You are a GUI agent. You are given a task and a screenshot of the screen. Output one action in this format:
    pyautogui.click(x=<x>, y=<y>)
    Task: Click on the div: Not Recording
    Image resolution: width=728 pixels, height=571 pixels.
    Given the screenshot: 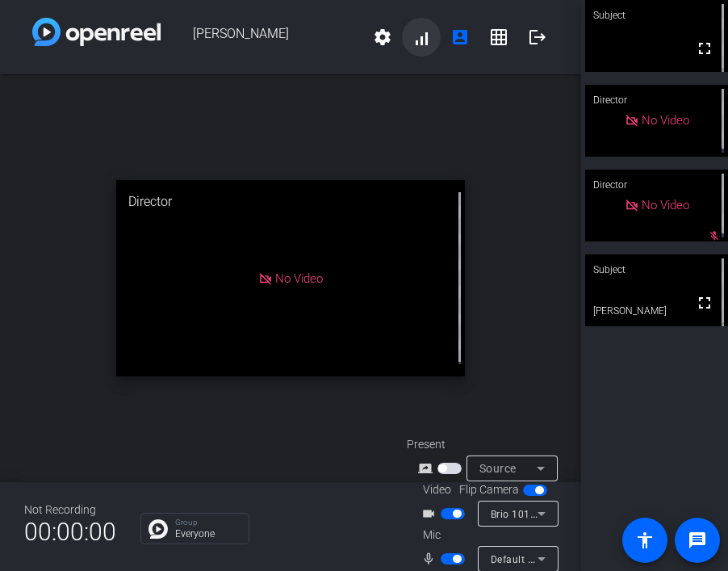 What is the action you would take?
    pyautogui.click(x=70, y=510)
    